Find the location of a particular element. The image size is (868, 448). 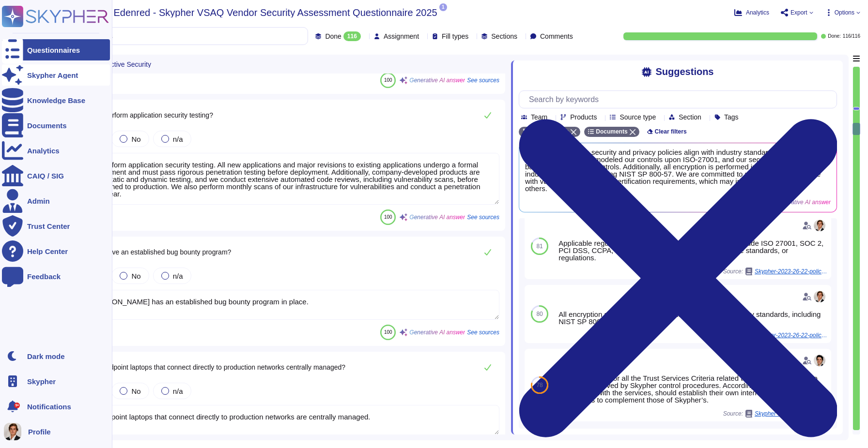

a: Documents is located at coordinates (56, 126).